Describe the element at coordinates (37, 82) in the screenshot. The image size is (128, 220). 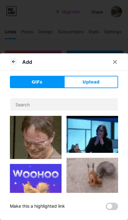
I see `button: GIFs` at that location.